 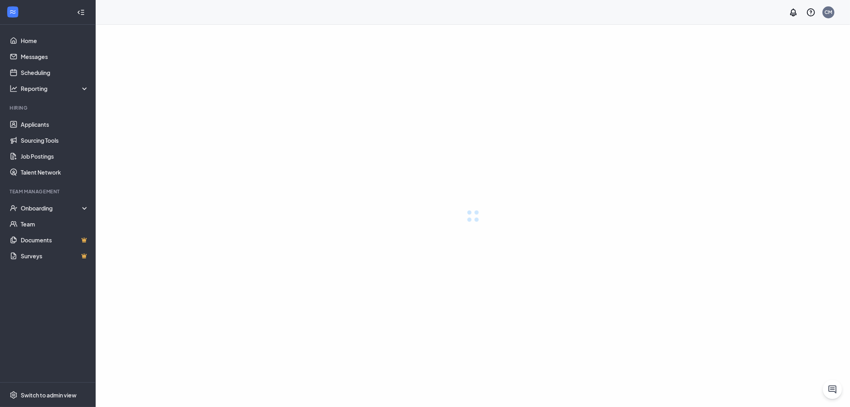 What do you see at coordinates (81, 12) in the screenshot?
I see `svg: Collapse` at bounding box center [81, 12].